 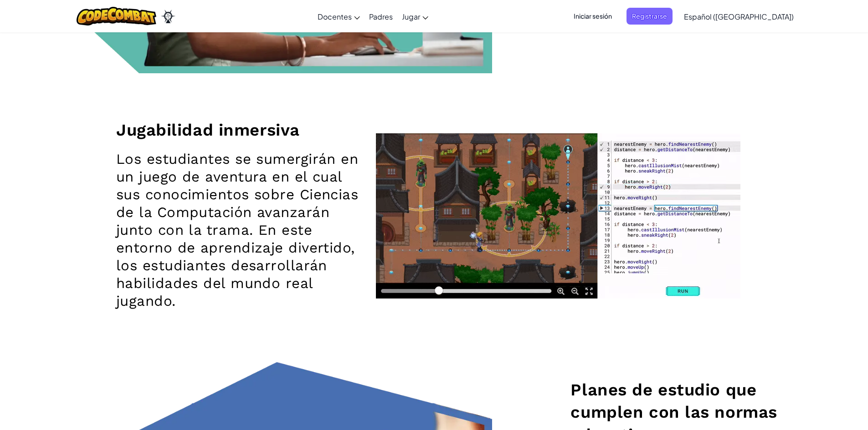 I want to click on a: Jugar, so click(x=415, y=16).